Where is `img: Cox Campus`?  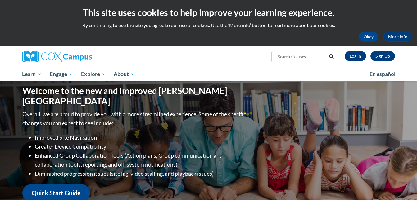
img: Cox Campus is located at coordinates (57, 57).